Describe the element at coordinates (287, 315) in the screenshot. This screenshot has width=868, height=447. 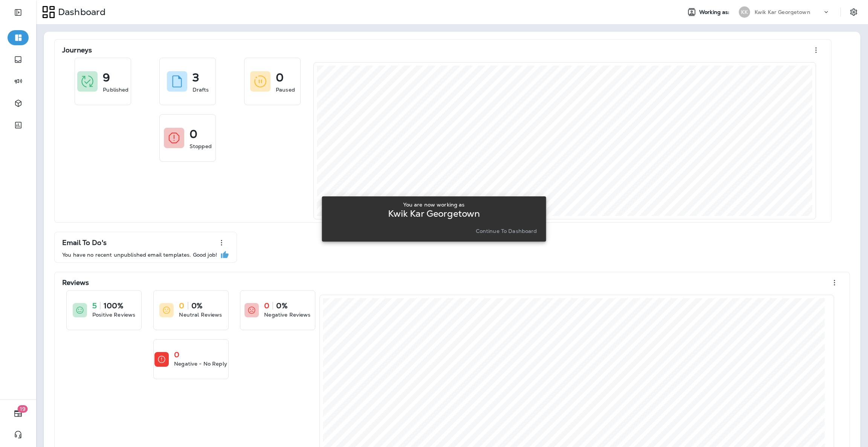
I see `p: Negative Reviews` at that location.